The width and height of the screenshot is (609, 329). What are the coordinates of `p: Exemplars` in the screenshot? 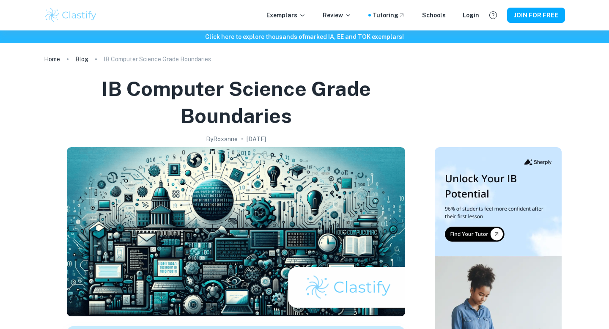 It's located at (286, 15).